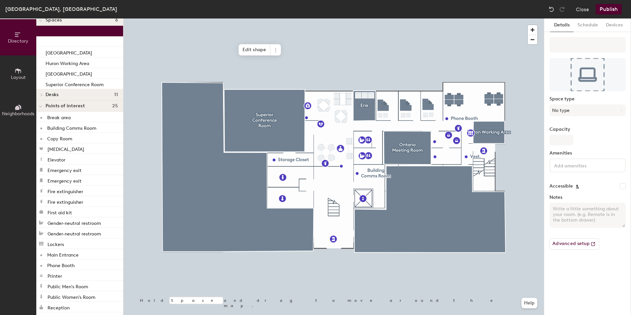 Image resolution: width=631 pixels, height=315 pixels. Describe the element at coordinates (56, 243) in the screenshot. I see `p: Lockers` at that location.